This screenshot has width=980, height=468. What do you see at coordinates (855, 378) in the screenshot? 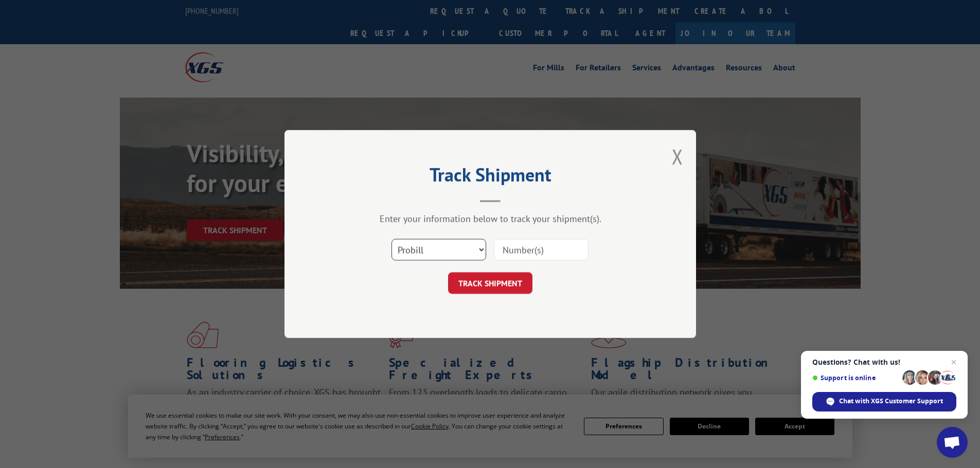
I see `span: Support is online` at bounding box center [855, 378].